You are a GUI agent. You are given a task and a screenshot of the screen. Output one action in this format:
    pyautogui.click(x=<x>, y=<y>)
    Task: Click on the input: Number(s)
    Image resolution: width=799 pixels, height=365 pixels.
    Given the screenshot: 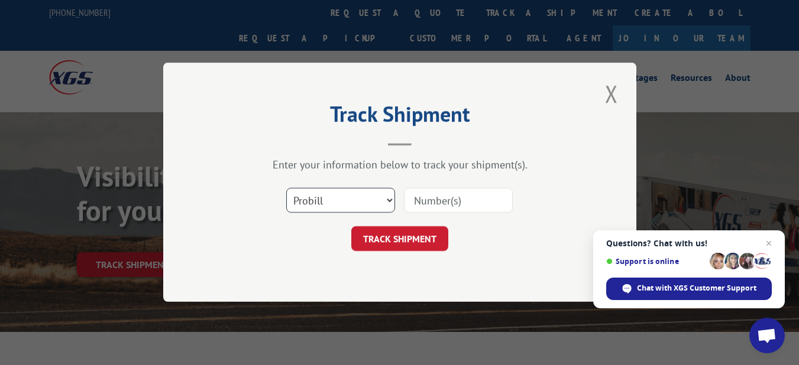 What is the action you would take?
    pyautogui.click(x=458, y=201)
    